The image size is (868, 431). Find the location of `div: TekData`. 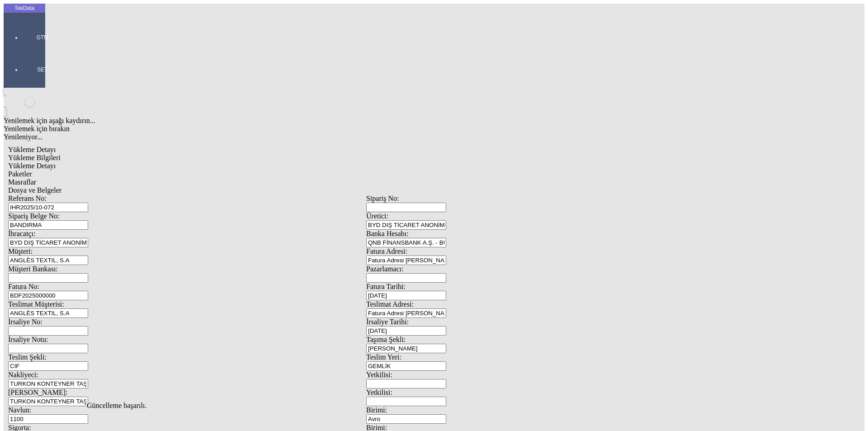

div: TekData is located at coordinates (25, 8).